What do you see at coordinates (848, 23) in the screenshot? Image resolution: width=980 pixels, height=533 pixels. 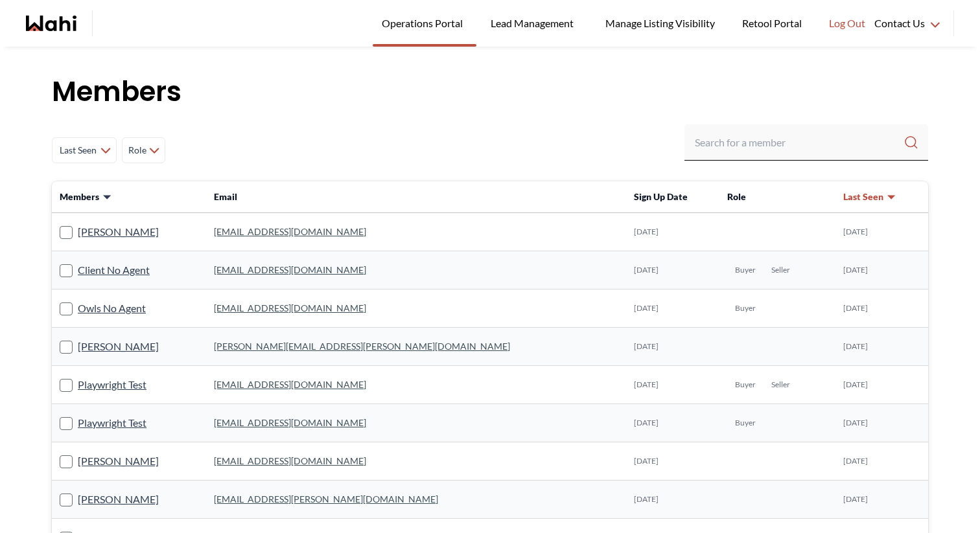 I see `span: Log Out` at bounding box center [848, 23].